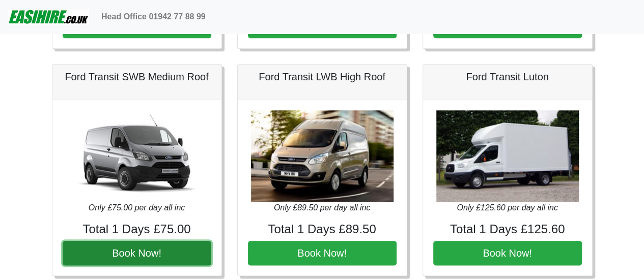 This screenshot has width=644, height=280. Describe the element at coordinates (508, 156) in the screenshot. I see `img: Ford Transit Luton` at that location.